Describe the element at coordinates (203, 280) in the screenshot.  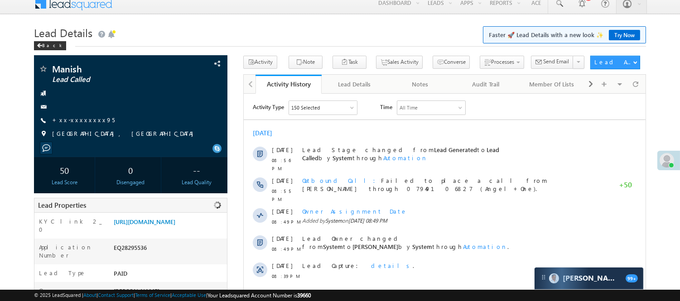
I see `span: Empty` at that location.